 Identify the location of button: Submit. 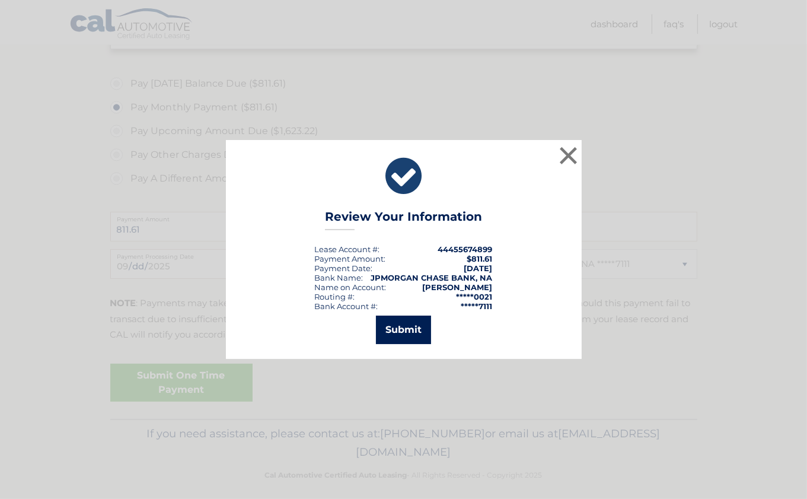
(403, 330).